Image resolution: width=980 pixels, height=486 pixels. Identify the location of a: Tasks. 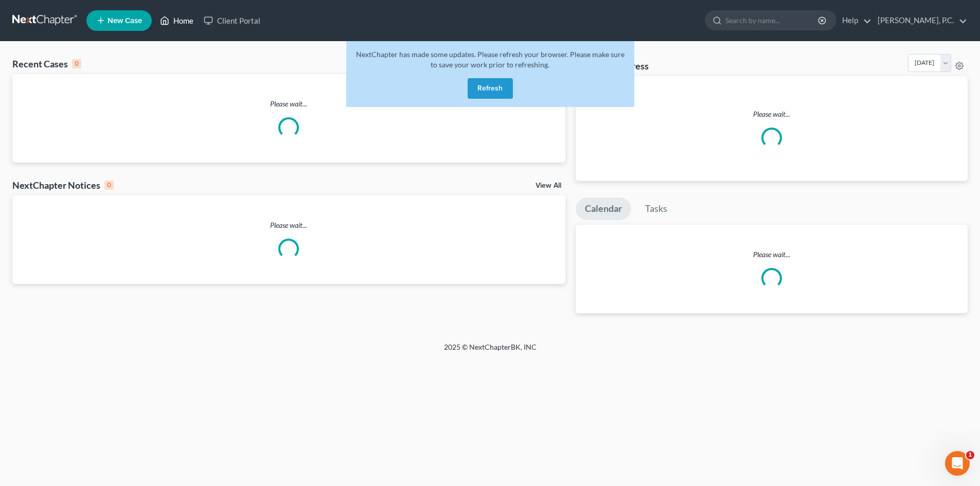
(656, 209).